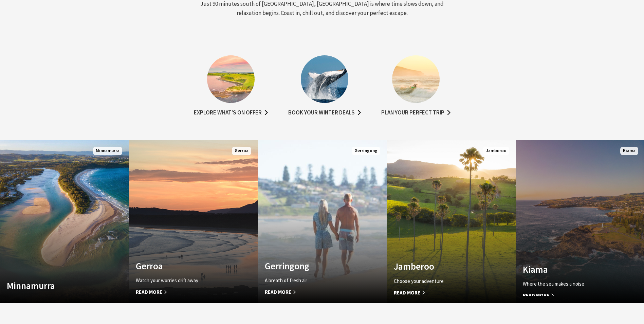 This screenshot has width=644, height=324. I want to click on p: Where the sea makes a noise, so click(571, 285).